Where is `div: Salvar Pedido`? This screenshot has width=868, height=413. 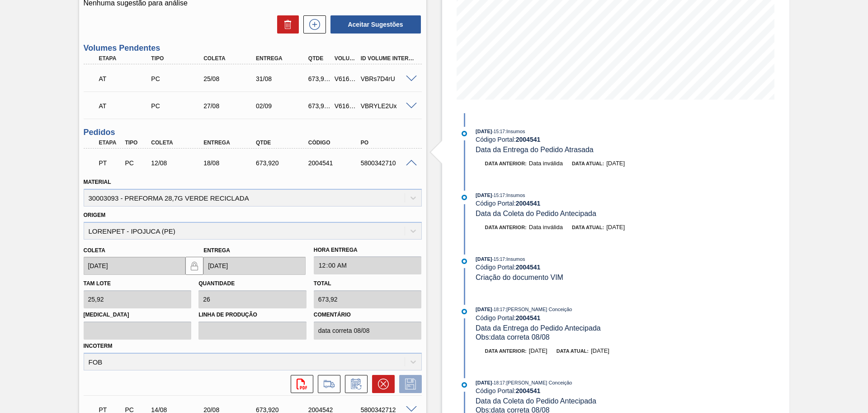
div: Salvar Pedido is located at coordinates (408, 384).